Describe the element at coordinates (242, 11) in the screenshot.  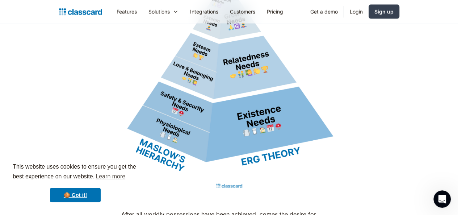
I see `a: Customers` at that location.